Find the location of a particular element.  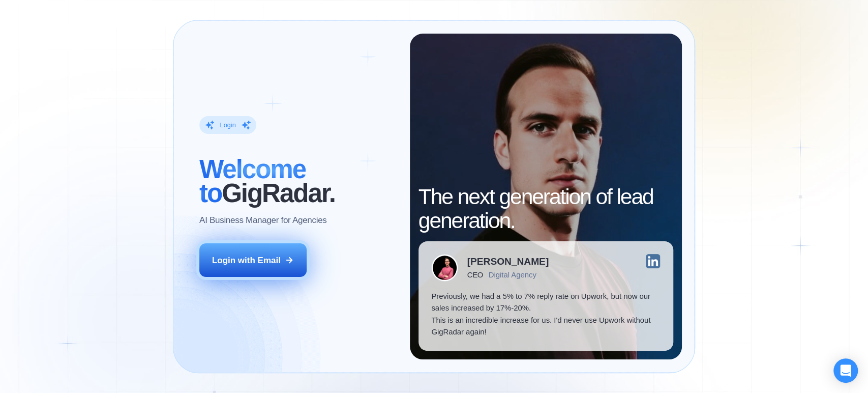

div: Login with Email is located at coordinates (246, 260).